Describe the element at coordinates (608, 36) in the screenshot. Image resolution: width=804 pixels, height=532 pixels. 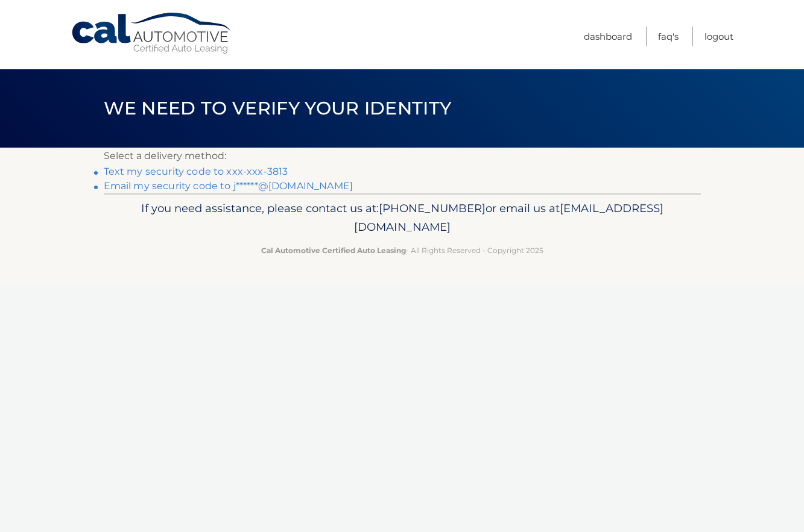
I see `a: Dashboard` at that location.